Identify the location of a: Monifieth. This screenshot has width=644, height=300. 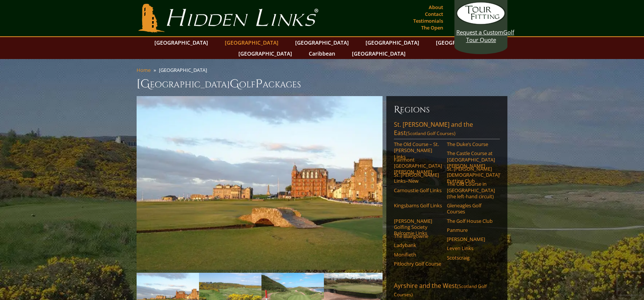
(418, 255).